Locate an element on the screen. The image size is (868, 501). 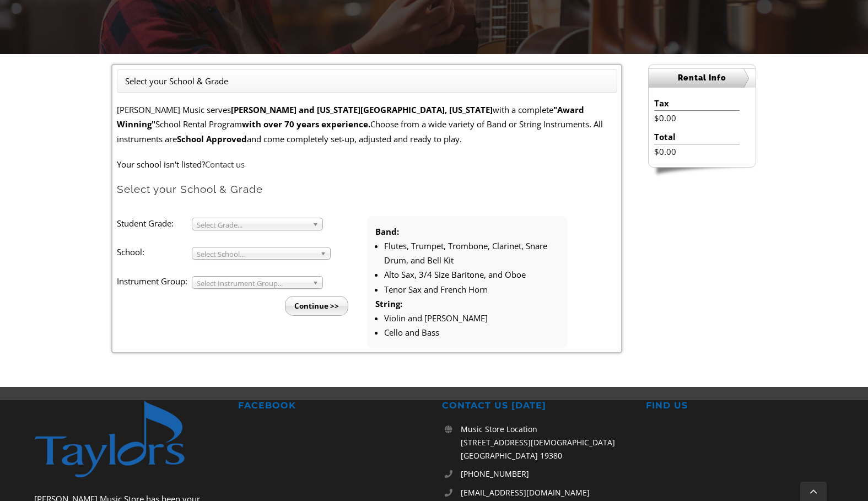
li: Alto Sax, 3/4 Size Baritone, and Oboe is located at coordinates (471, 274).